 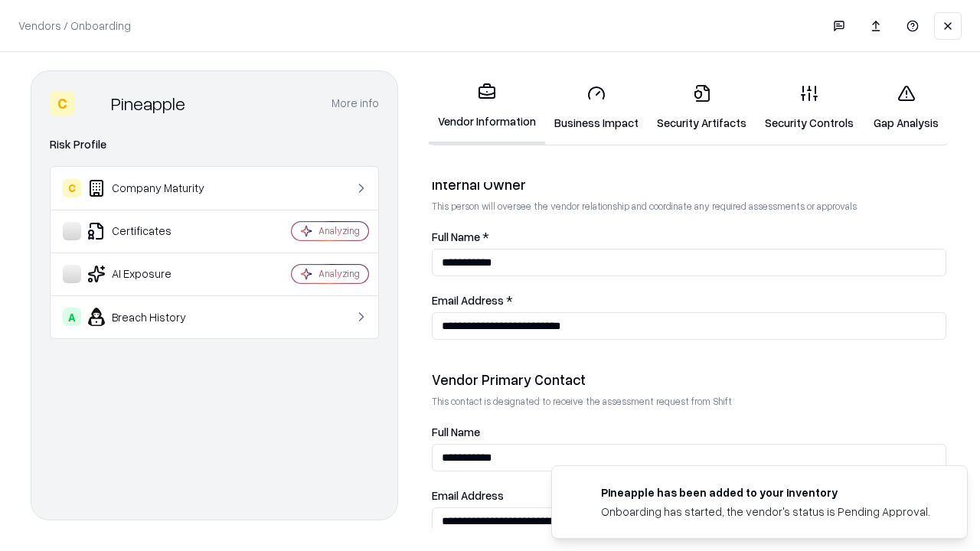 I want to click on div: Internal Owner, so click(x=689, y=184).